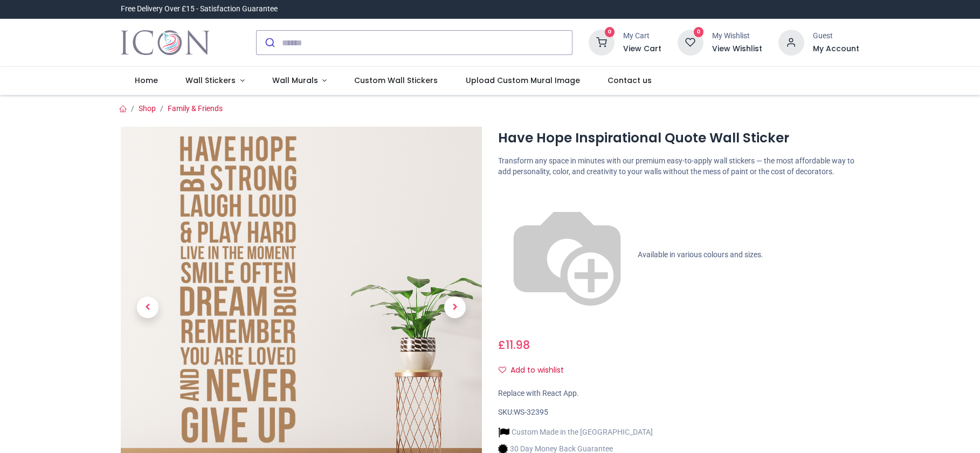 The image size is (980, 453). I want to click on span: Previous, so click(148, 307).